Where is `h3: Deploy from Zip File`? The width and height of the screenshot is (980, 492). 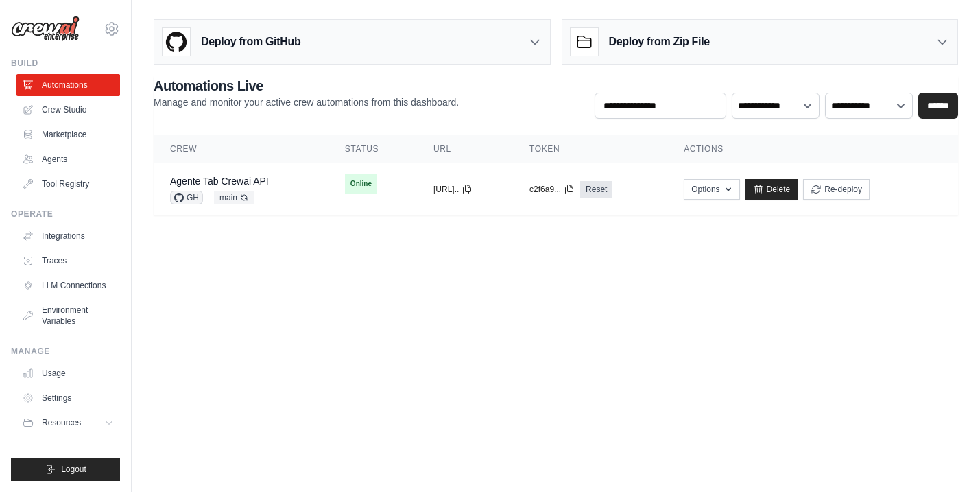 h3: Deploy from Zip File is located at coordinates (659, 42).